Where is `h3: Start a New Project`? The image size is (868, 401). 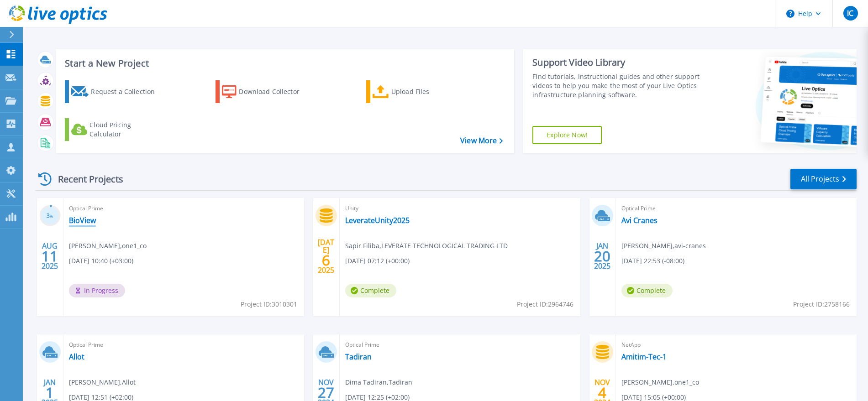 h3: Start a New Project is located at coordinates (284, 64).